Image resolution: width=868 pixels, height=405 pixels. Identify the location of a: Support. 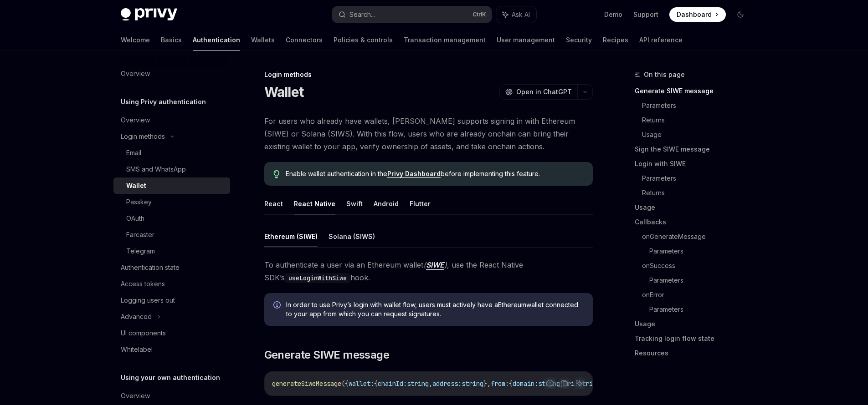
(645, 15).